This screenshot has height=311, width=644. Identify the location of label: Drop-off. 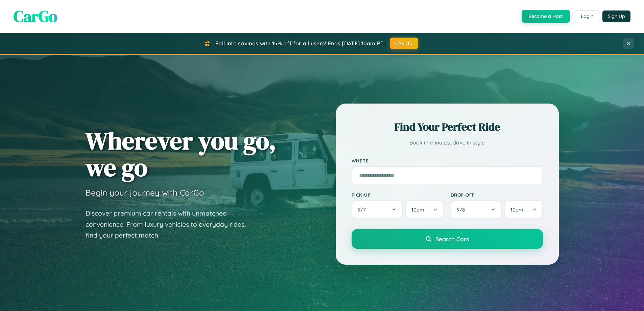
(497, 195).